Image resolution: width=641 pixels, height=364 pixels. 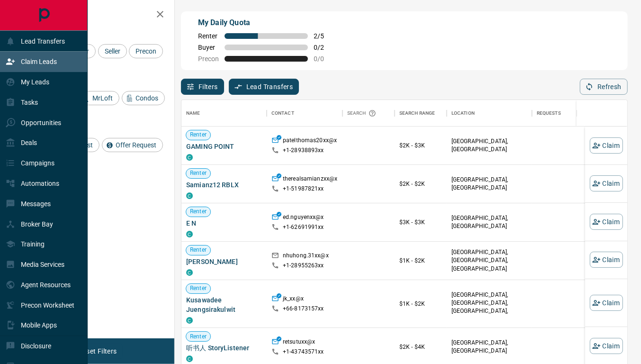 What do you see at coordinates (421, 184) in the screenshot?
I see `p: $2K - $2K` at bounding box center [421, 184].